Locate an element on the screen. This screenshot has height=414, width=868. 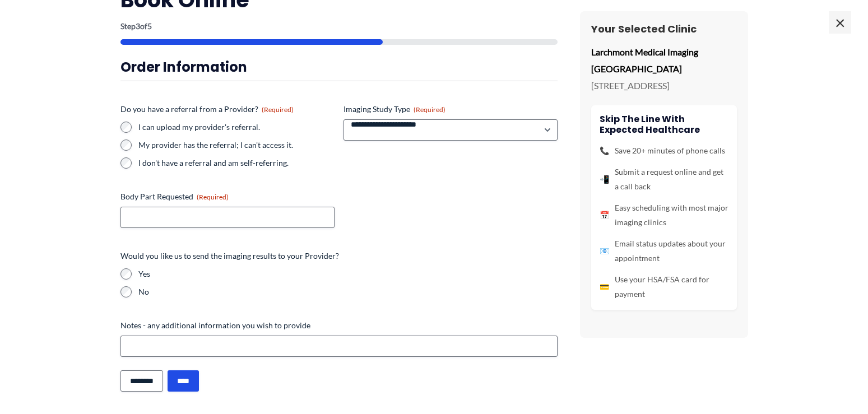
h3: Order Information is located at coordinates (339, 67).